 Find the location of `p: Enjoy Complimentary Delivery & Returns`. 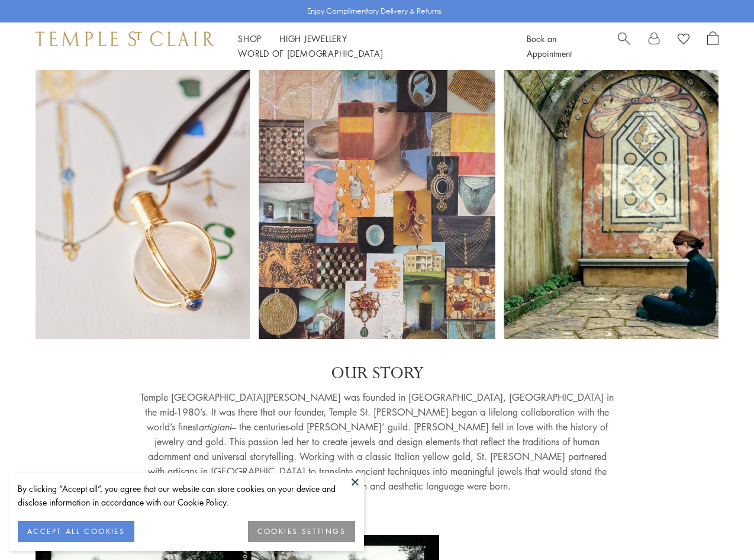

p: Enjoy Complimentary Delivery & Returns is located at coordinates (374, 11).